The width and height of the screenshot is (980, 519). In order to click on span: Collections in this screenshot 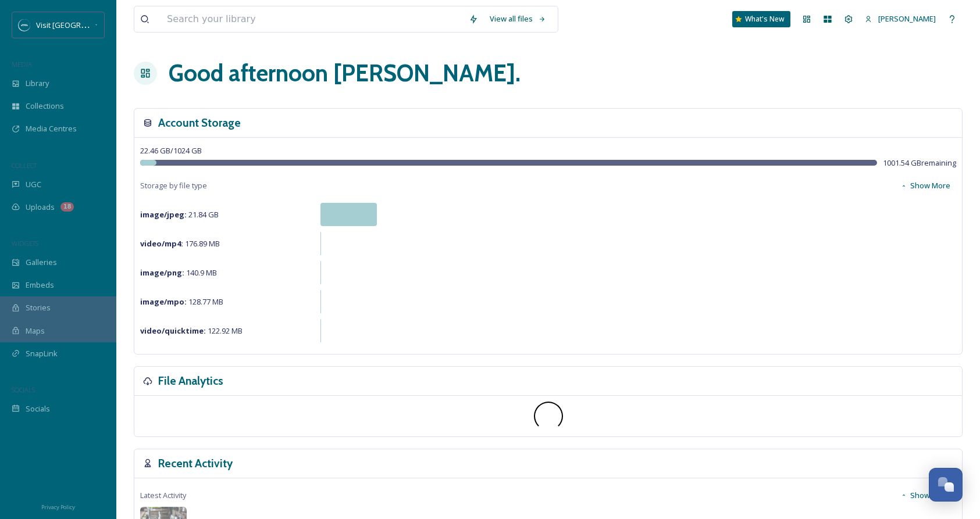, I will do `click(45, 106)`.